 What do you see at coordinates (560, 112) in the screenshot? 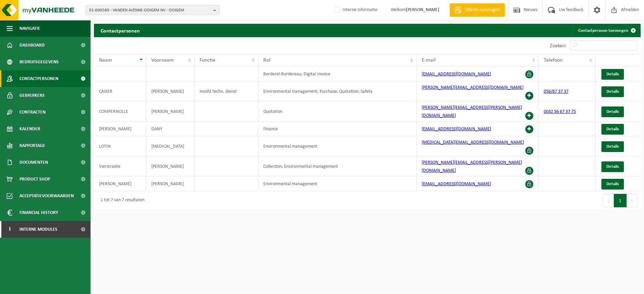
I see `a: 0032 56 67 37 75` at bounding box center [560, 112].